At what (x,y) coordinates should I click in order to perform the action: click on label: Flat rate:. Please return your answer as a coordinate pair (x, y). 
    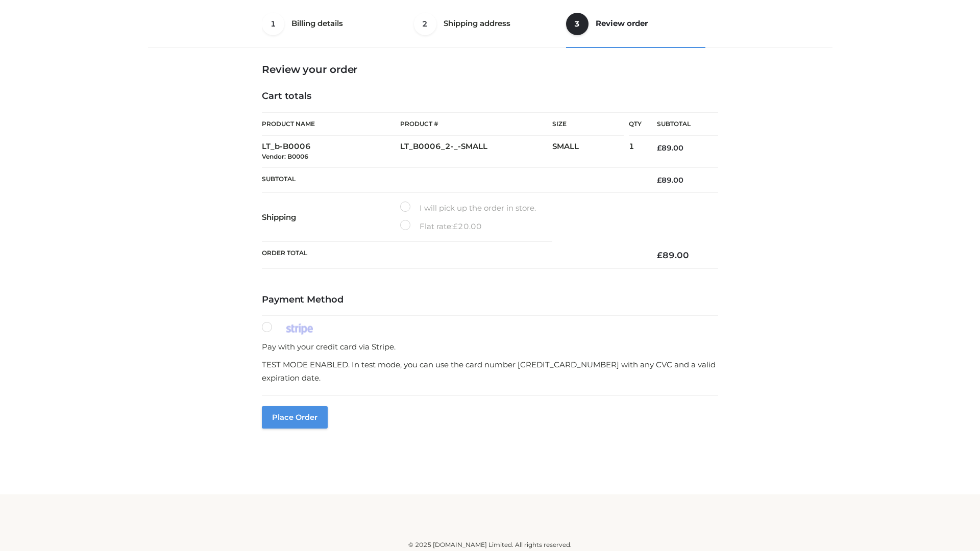
    Looking at the image, I should click on (441, 227).